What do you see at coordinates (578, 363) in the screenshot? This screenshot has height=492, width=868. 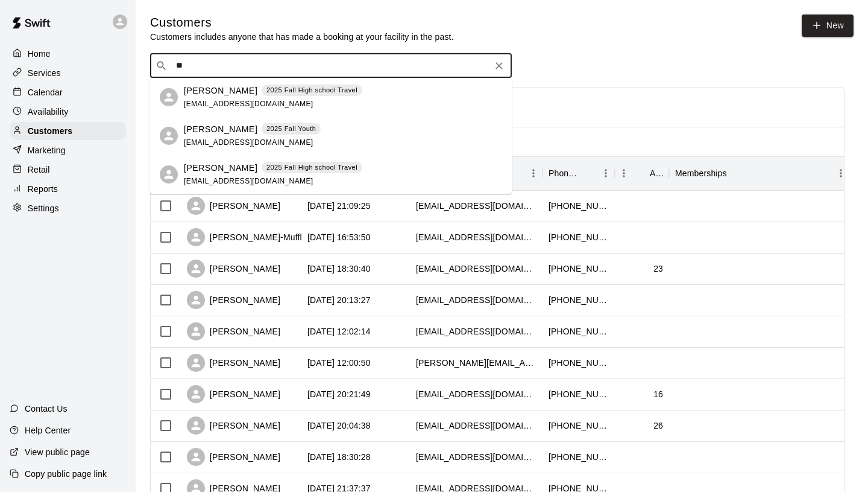 I see `div: +16123820066` at bounding box center [578, 363].